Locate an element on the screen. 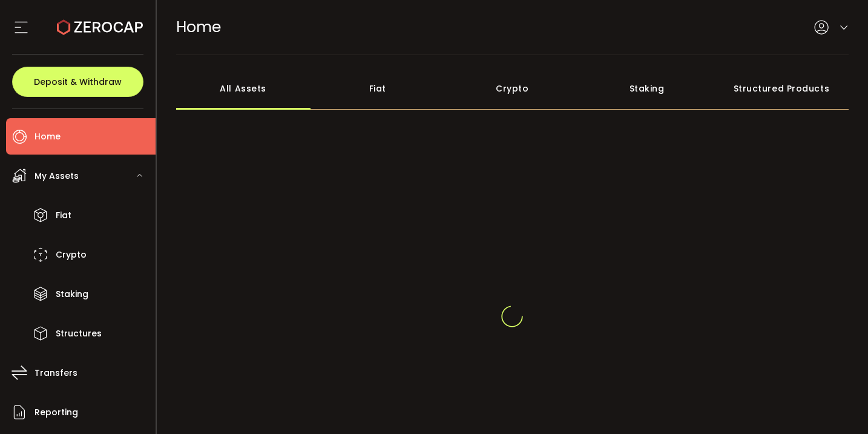 The height and width of the screenshot is (434, 868). div: Fiat is located at coordinates (378, 89).